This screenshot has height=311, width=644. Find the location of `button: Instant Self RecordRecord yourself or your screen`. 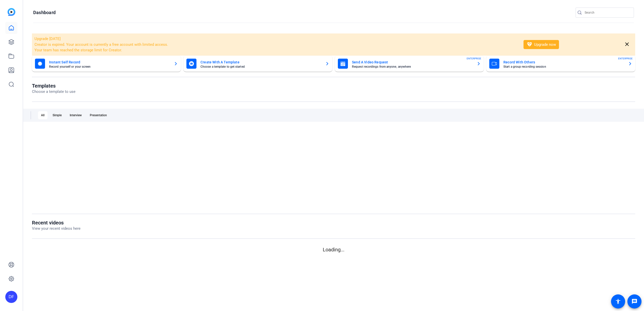

button: Instant Self RecordRecord yourself or your screen is located at coordinates (106, 63).